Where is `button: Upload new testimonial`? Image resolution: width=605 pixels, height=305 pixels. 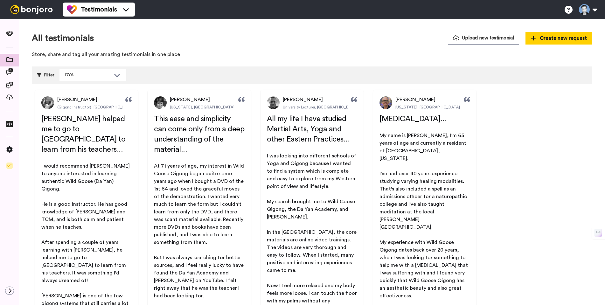 button: Upload new testimonial is located at coordinates (484, 38).